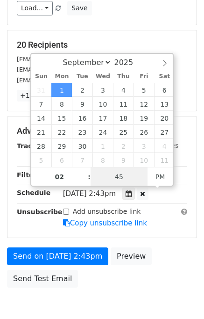  Describe the element at coordinates (62, 76) in the screenshot. I see `span: Mon` at that location.